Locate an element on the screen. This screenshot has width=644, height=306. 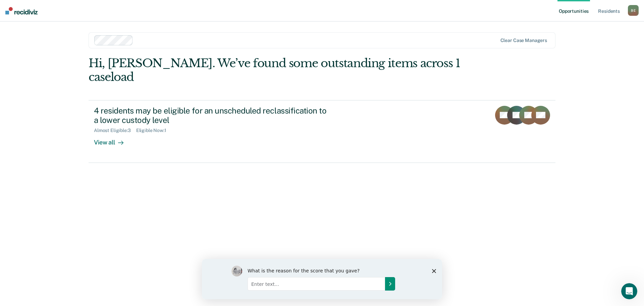
button: Submit your response is located at coordinates (188, 25).